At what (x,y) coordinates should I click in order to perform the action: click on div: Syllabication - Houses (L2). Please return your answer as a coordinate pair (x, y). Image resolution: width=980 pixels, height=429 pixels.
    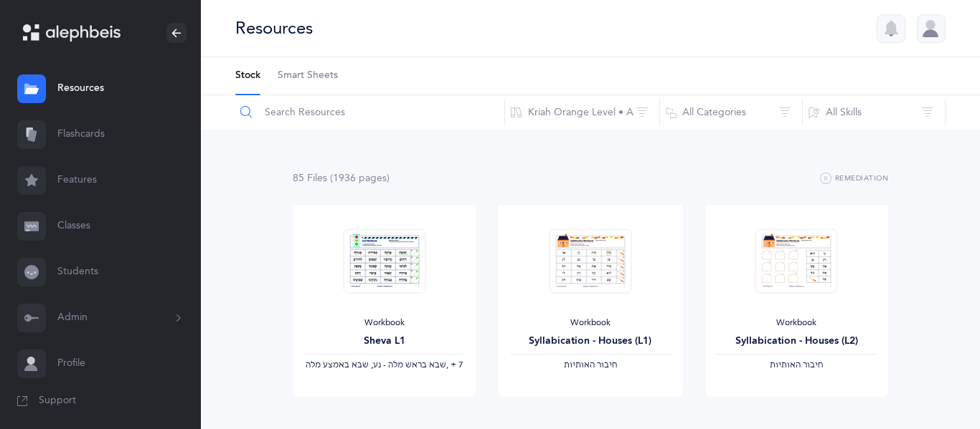
    Looking at the image, I should click on (796, 341).